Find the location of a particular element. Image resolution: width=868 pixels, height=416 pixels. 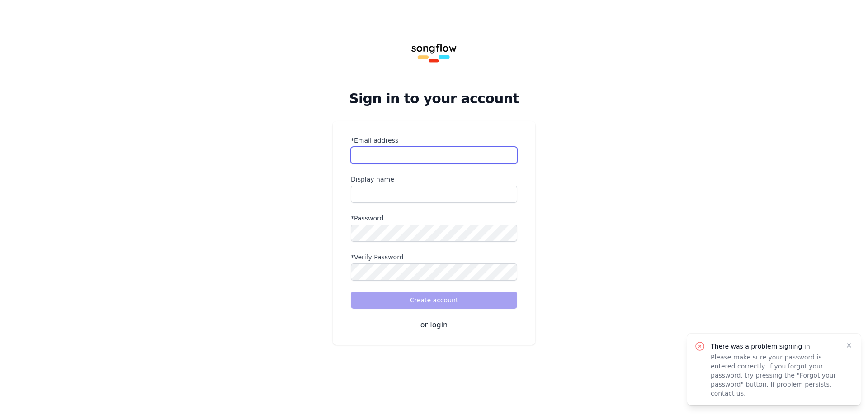

img: Songflow is located at coordinates (434, 51).